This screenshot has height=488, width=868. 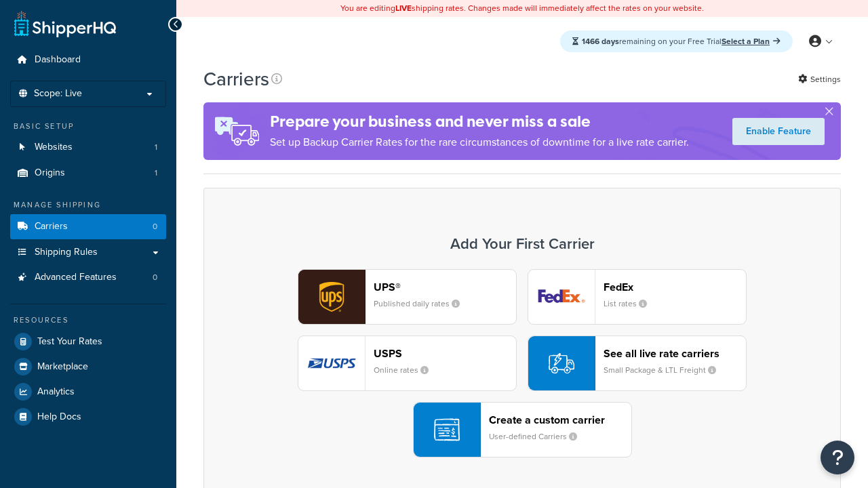 What do you see at coordinates (88, 204) in the screenshot?
I see `div: Manage Shipping` at bounding box center [88, 204].